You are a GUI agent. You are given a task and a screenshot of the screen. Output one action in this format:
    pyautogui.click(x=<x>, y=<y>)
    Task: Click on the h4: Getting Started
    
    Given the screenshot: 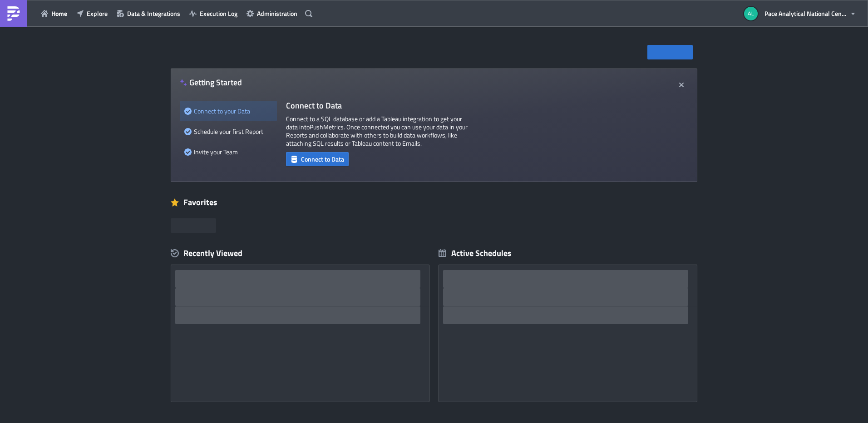 What is the action you would take?
    pyautogui.click(x=211, y=82)
    